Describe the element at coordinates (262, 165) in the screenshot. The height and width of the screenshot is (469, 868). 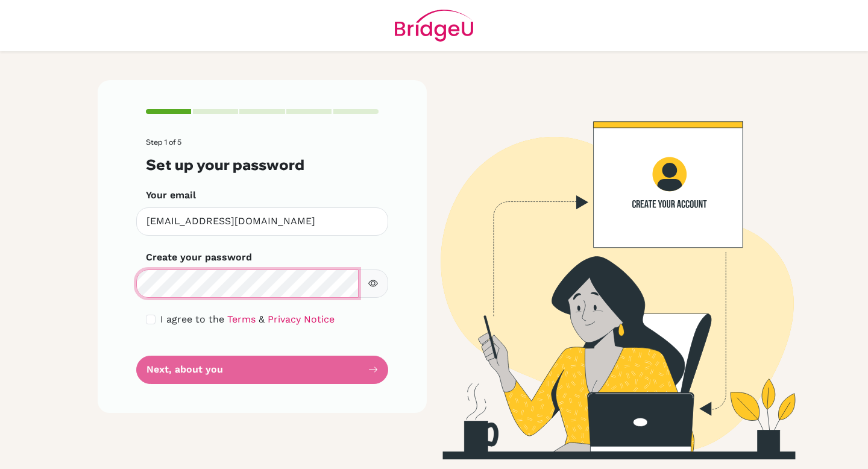
I see `h3: Set up your password` at that location.